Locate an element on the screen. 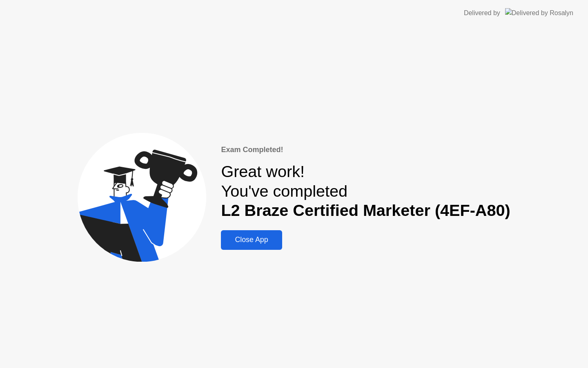 This screenshot has height=368, width=588. div: Great work! You've completed is located at coordinates (365, 191).